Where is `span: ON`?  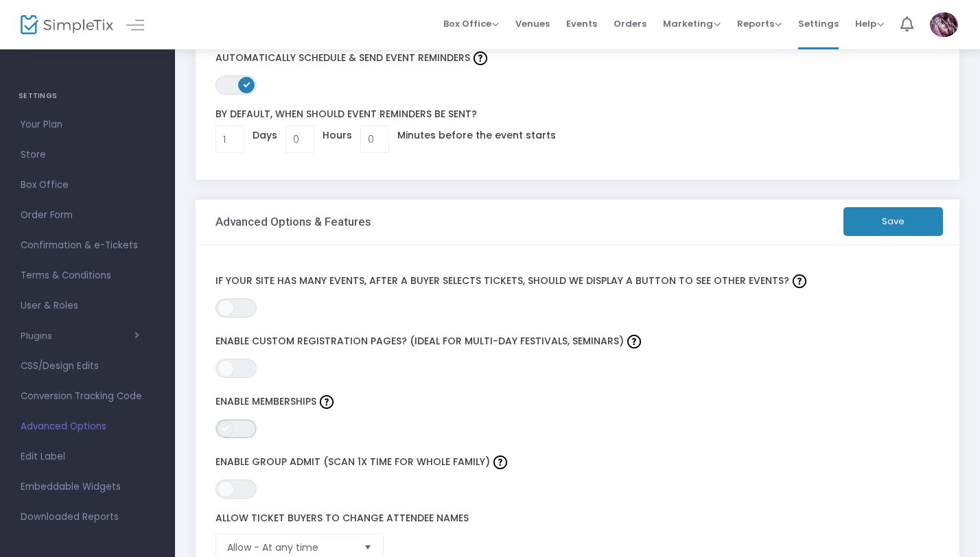 span: ON is located at coordinates (246, 84).